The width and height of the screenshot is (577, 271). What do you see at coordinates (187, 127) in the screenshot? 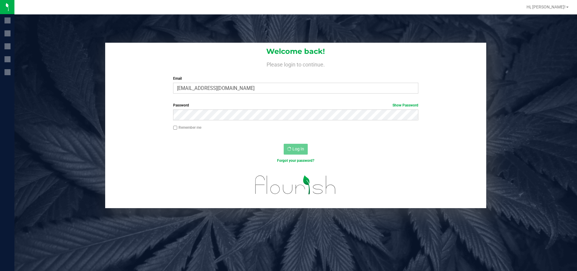
I see `label: Remember me` at bounding box center [187, 127].